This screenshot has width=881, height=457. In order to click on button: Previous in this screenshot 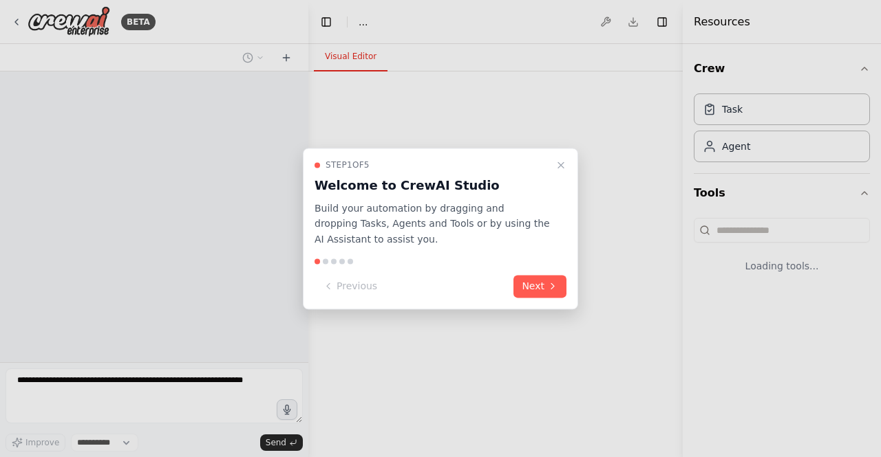, I will do `click(349, 286)`.